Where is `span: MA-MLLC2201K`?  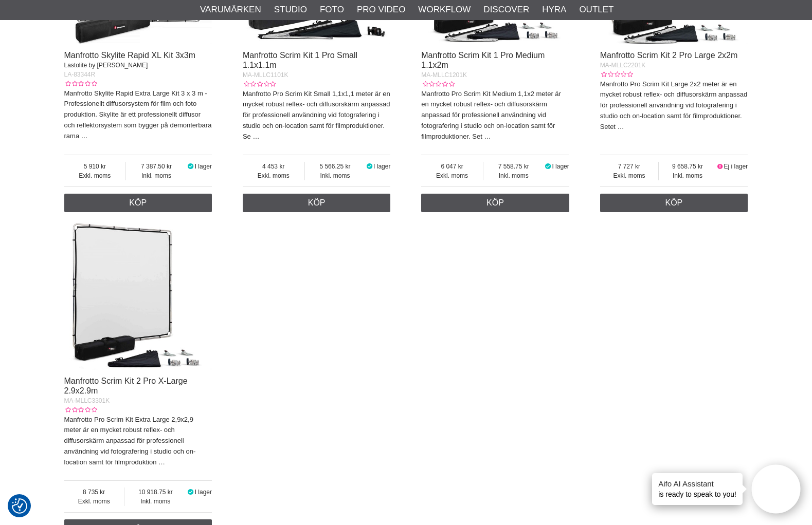 span: MA-MLLC2201K is located at coordinates (623, 66).